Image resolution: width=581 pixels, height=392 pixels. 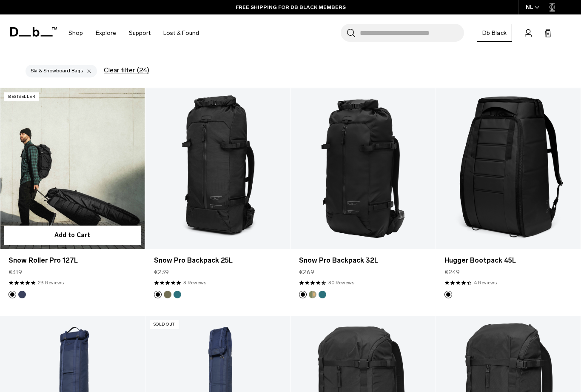 What do you see at coordinates (22, 96) in the screenshot?
I see `p: Bestseller` at bounding box center [22, 96].